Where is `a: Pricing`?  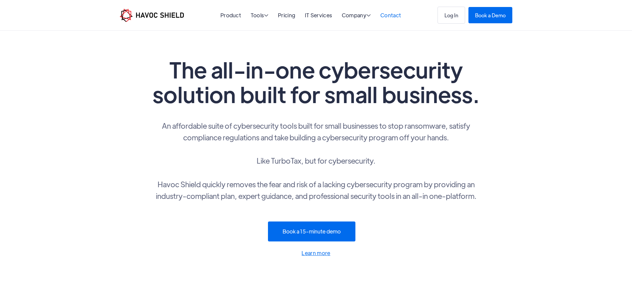
a: Pricing is located at coordinates (287, 15).